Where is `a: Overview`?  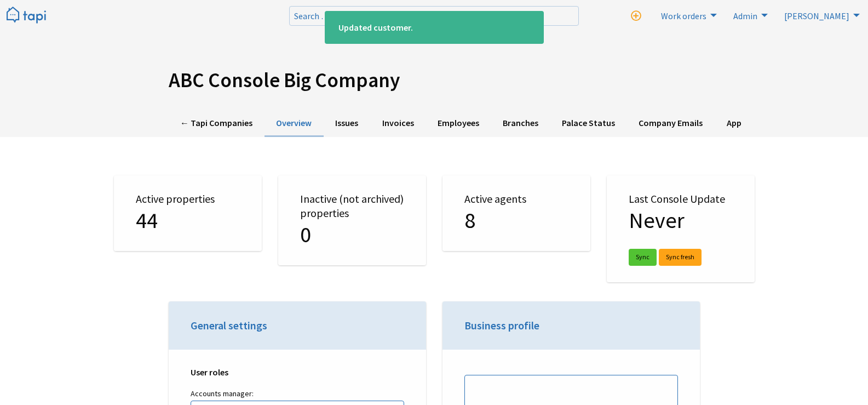
a: Overview is located at coordinates (294, 124).